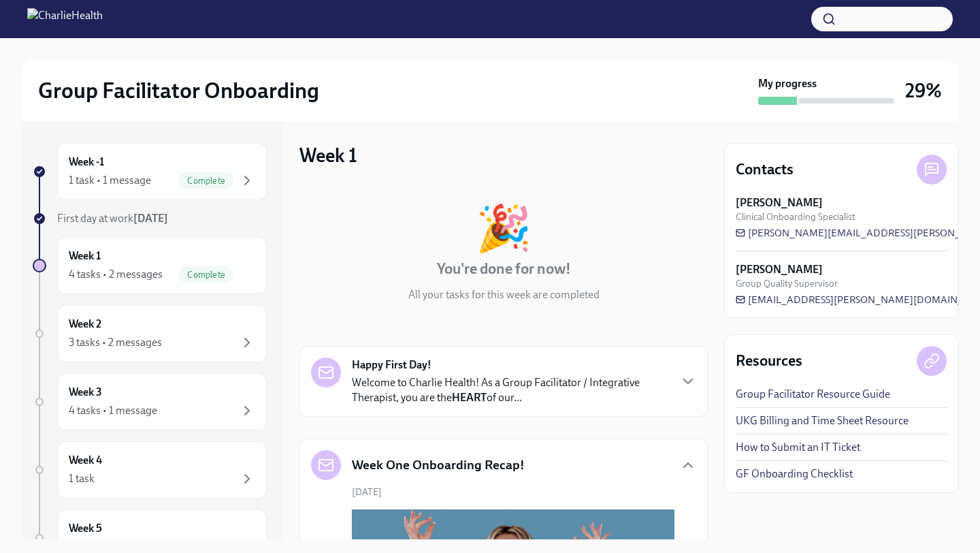 The image size is (980, 553). I want to click on h4: Resources, so click(770, 361).